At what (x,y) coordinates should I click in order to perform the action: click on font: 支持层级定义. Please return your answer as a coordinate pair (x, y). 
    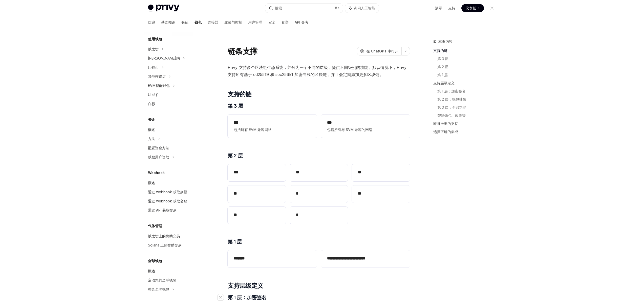
    Looking at the image, I should click on (444, 83).